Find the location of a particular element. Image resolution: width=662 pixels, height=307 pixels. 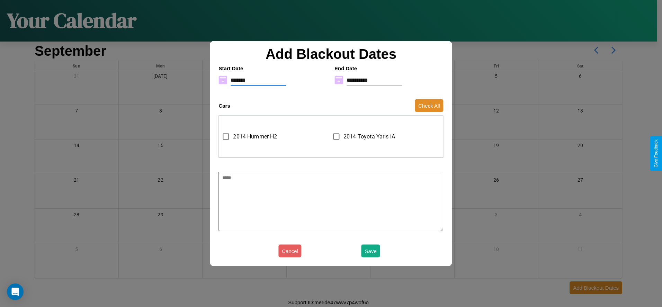

span: 2014 Toyota Yaris iA is located at coordinates (369, 137).